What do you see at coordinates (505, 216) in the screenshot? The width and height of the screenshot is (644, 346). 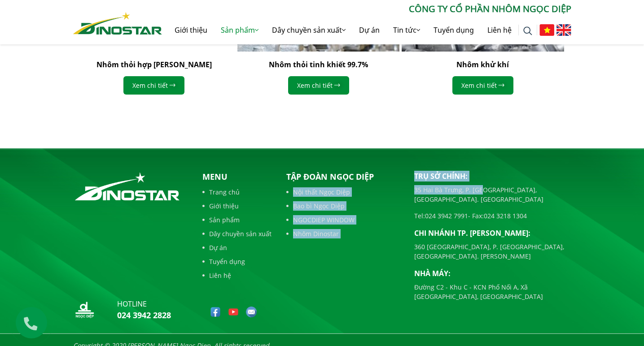 I see `a: 024 3218 1304` at bounding box center [505, 216].